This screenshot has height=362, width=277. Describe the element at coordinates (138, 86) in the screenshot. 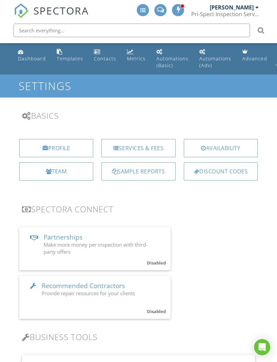

I see `h1: Settings` at that location.